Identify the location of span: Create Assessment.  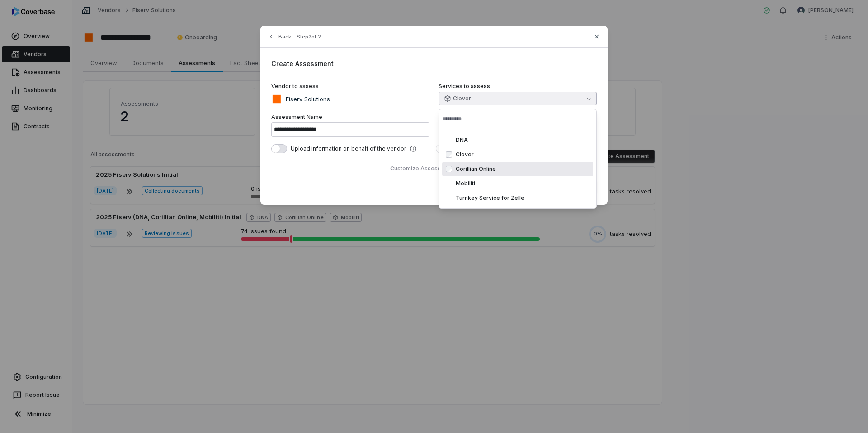
(303, 63).